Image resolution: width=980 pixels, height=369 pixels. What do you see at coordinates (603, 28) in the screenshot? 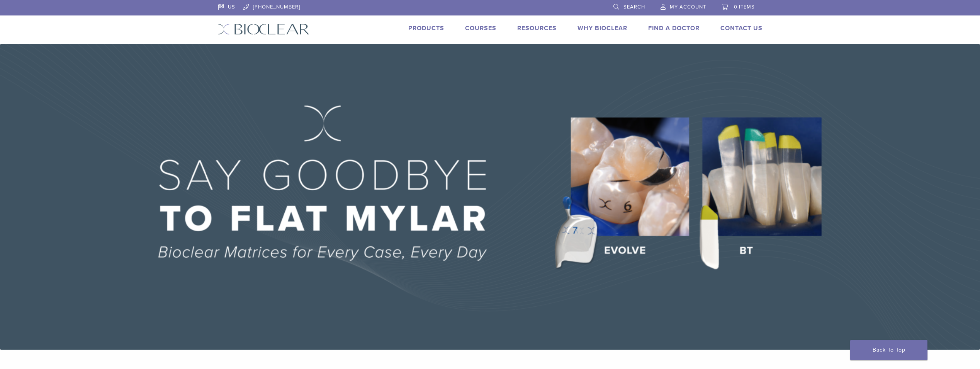
I see `a: Why Bioclear` at bounding box center [603, 28].